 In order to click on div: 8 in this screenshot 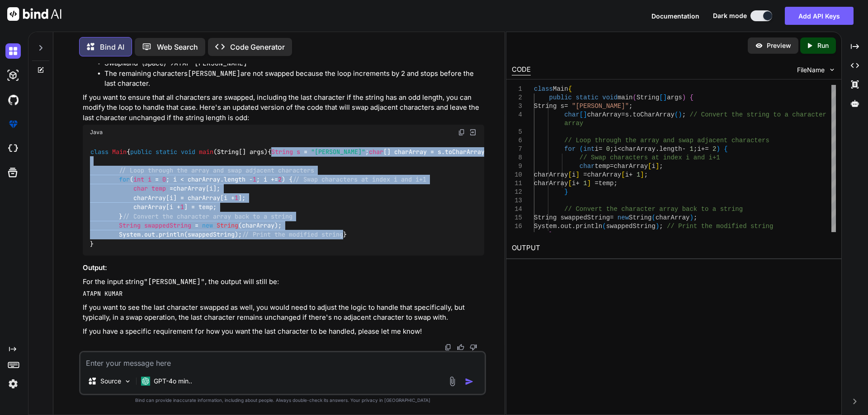, I will do `click(517, 158)`.